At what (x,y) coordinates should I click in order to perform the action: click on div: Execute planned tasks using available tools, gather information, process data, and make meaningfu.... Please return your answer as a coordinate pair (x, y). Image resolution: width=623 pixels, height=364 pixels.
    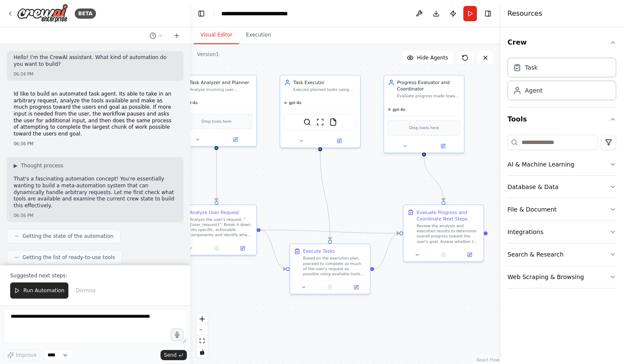
    Looking at the image, I should click on (325, 90).